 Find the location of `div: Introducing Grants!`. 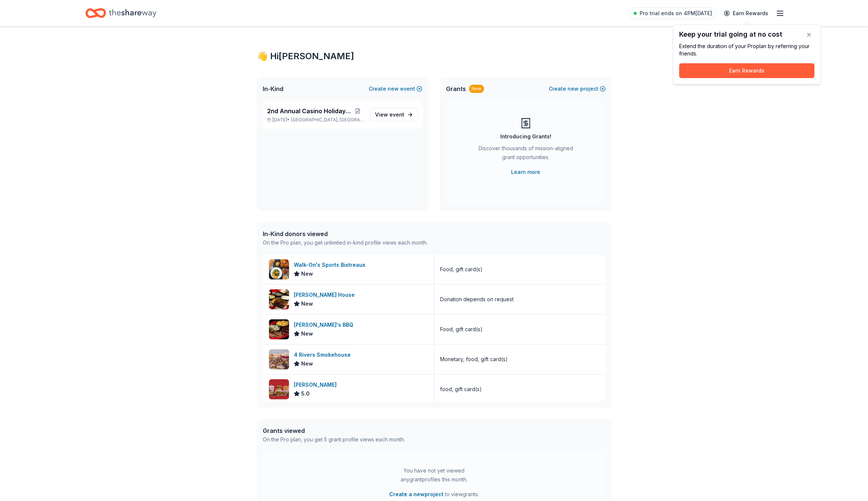

div: Introducing Grants! is located at coordinates (526, 137).